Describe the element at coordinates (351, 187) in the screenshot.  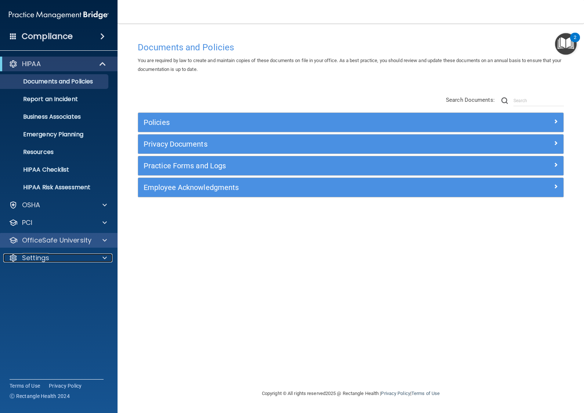
I see `a: Employee Acknowledgments` at that location.